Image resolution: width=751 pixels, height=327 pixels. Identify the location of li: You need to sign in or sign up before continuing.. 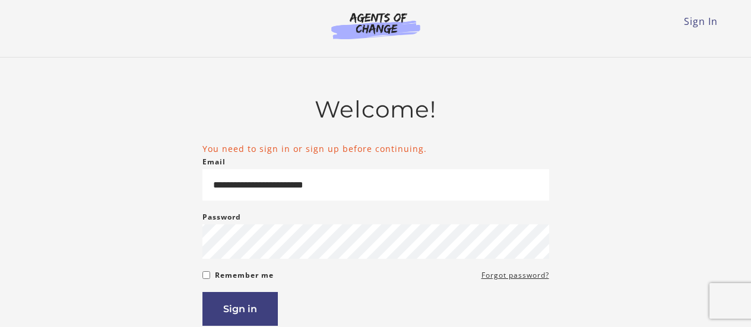
(376, 148).